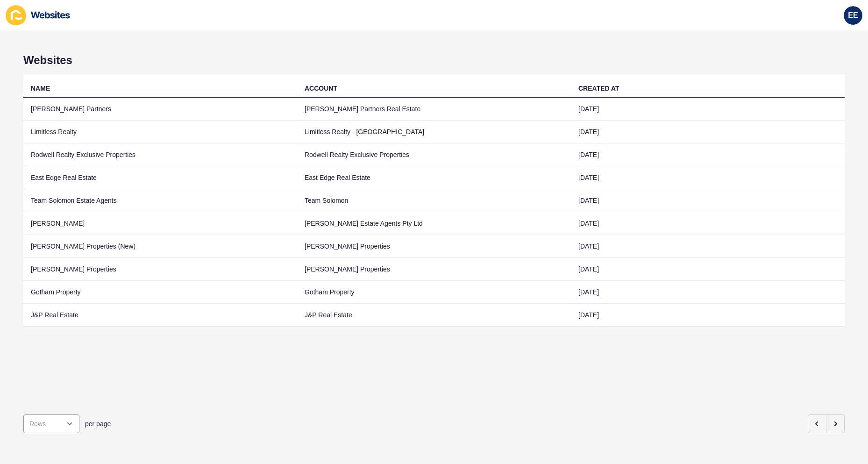 The width and height of the screenshot is (868, 464). Describe the element at coordinates (434, 61) in the screenshot. I see `h1: Websites` at that location.